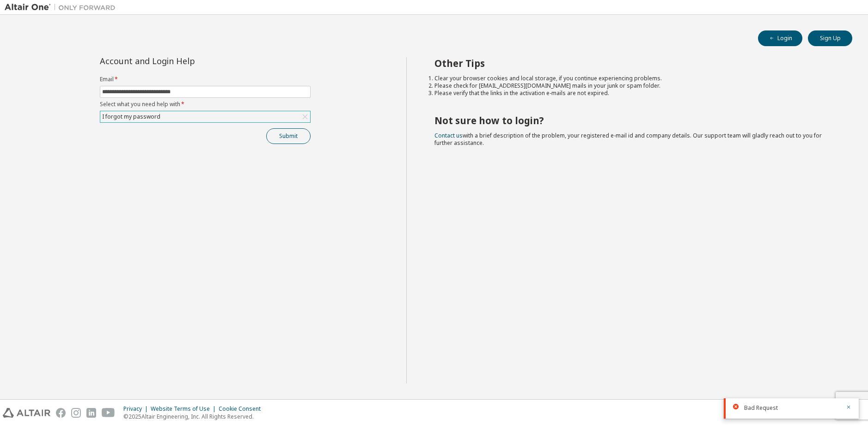 The height and width of the screenshot is (426, 868). Describe the element at coordinates (61, 413) in the screenshot. I see `img: facebook.svg` at that location.